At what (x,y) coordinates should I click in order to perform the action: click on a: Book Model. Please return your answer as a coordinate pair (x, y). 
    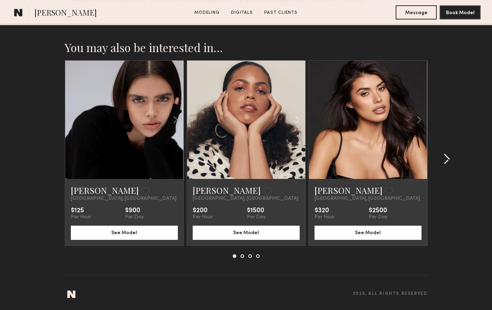
    Looking at the image, I should click on (460, 12).